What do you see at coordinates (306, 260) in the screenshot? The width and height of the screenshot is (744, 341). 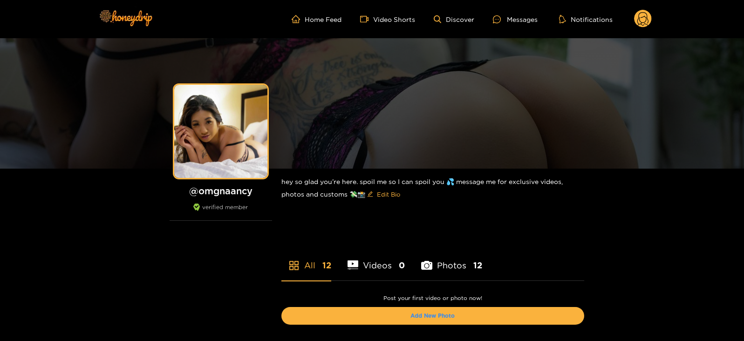 I see `li: All` at bounding box center [306, 260].